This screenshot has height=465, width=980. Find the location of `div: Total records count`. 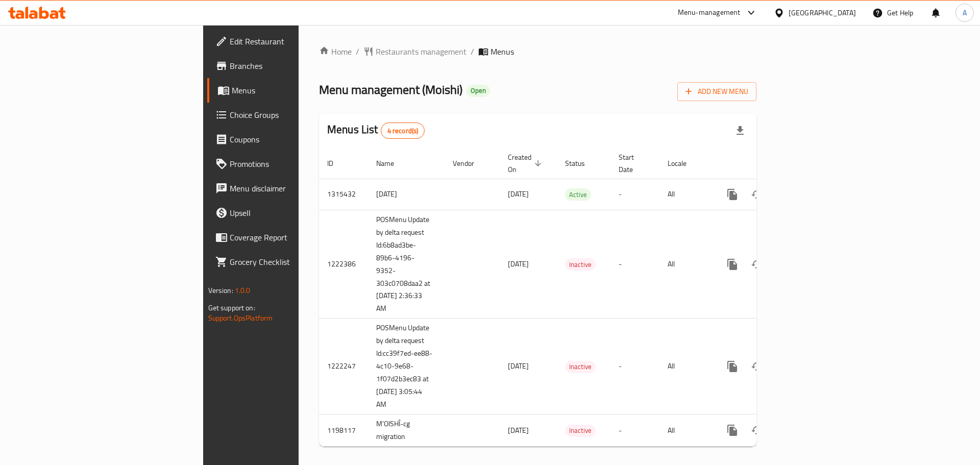

div: Total records count is located at coordinates (403, 131).